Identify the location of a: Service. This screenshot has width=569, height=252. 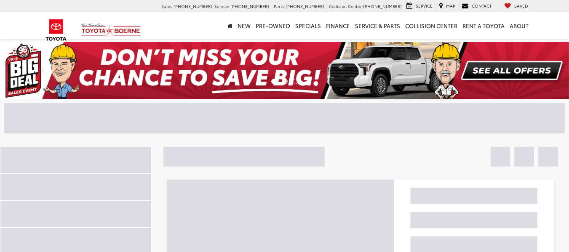
(420, 6).